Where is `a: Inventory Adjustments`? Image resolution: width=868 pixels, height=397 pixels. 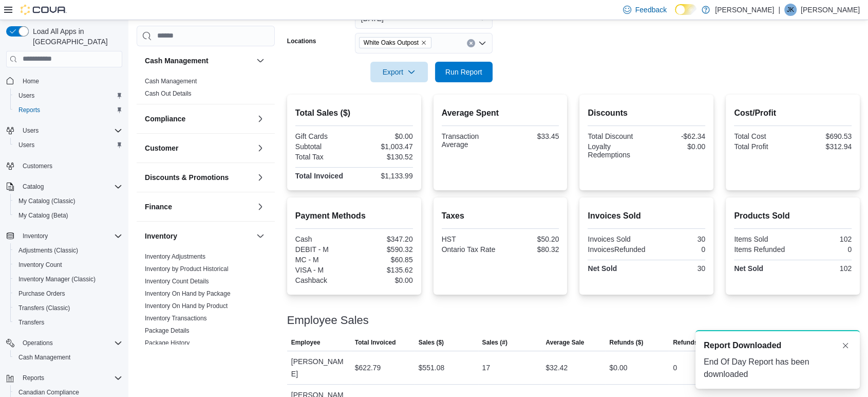 a: Inventory Adjustments is located at coordinates (175, 256).